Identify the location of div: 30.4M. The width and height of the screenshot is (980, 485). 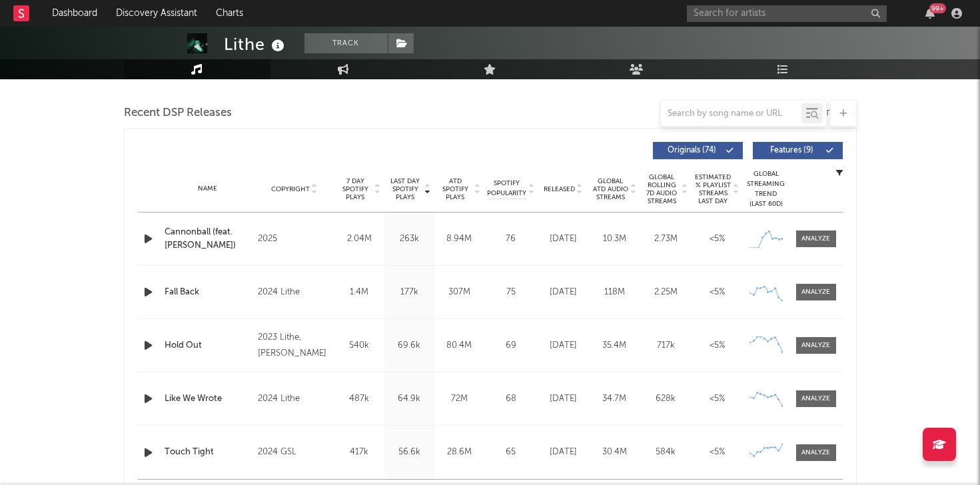
(614, 452).